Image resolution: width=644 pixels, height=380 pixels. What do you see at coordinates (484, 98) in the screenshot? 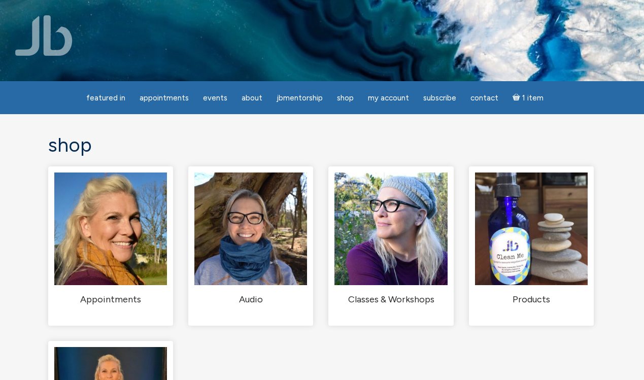
I see `span: Contact` at bounding box center [484, 98].